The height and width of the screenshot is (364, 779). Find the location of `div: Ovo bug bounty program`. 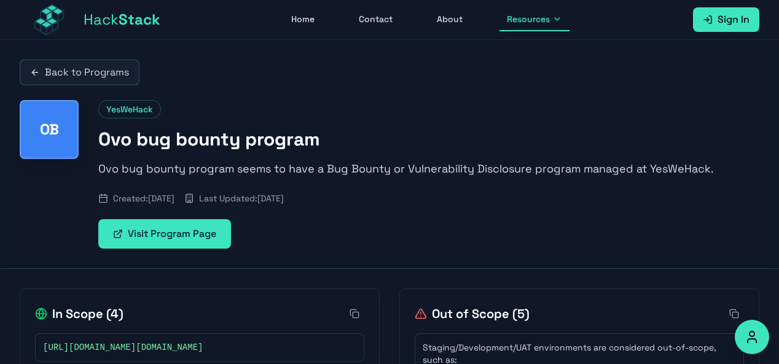

div: Ovo bug bounty program is located at coordinates (49, 130).